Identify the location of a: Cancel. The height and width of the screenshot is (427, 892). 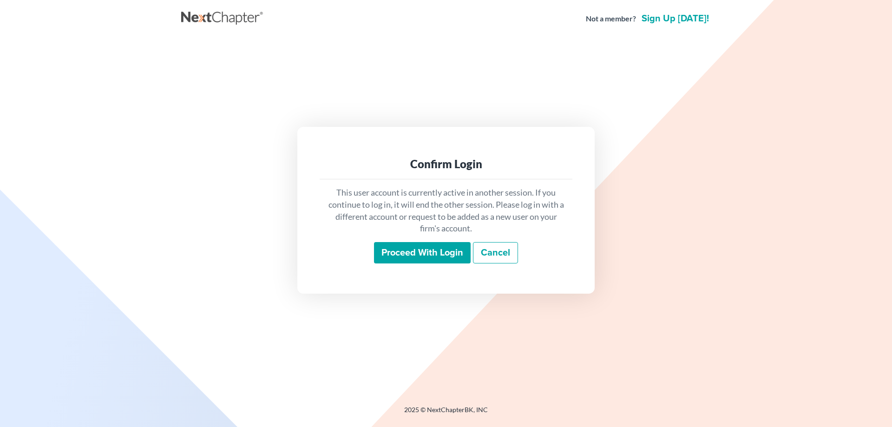
(495, 253).